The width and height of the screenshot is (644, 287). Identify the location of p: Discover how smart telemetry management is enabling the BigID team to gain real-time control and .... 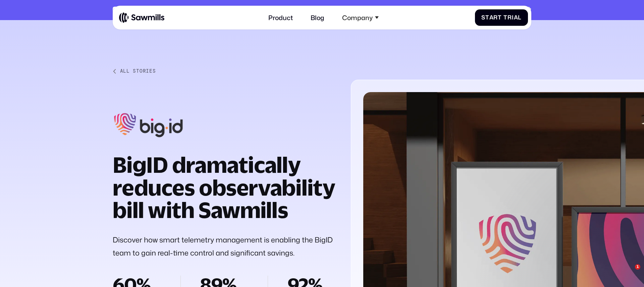
(224, 247).